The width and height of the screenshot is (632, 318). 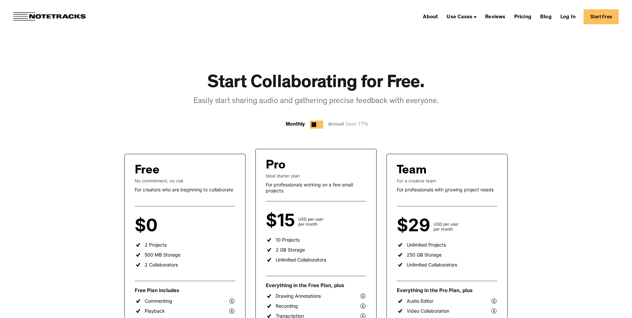 What do you see at coordinates (427, 245) in the screenshot?
I see `div: Unlimited Projects` at bounding box center [427, 245].